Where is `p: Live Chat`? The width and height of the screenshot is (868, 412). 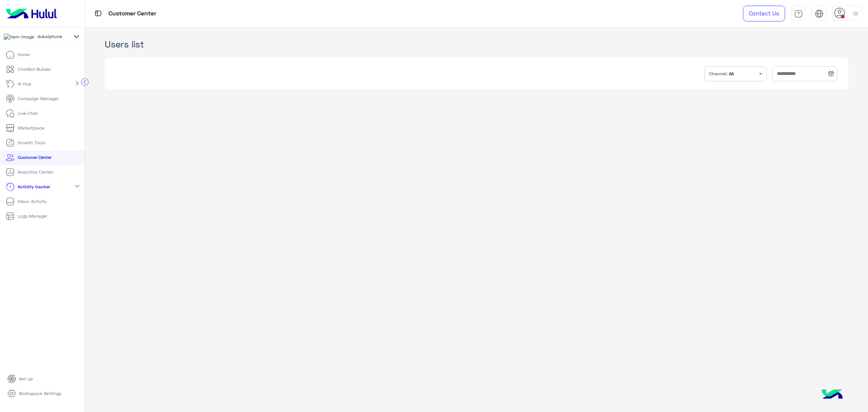
p: Live Chat is located at coordinates (27, 113).